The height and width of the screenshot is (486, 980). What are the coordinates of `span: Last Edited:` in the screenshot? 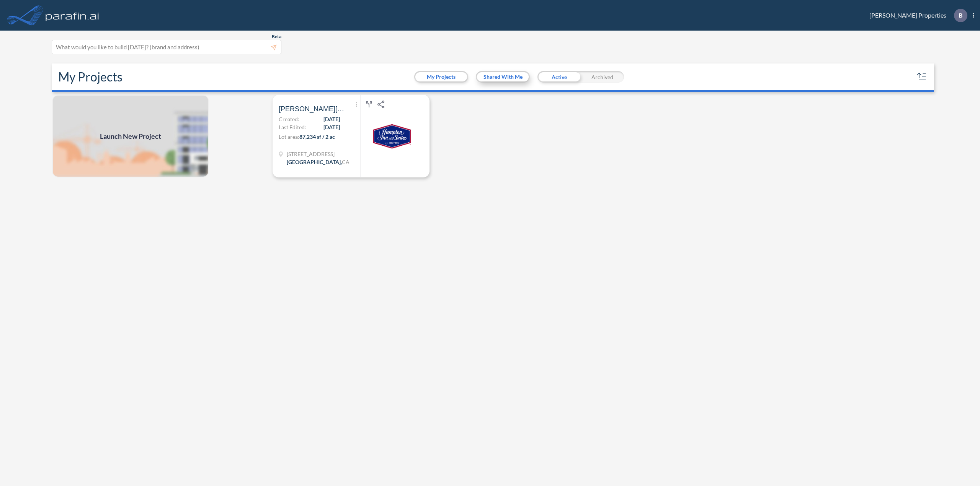 It's located at (292, 127).